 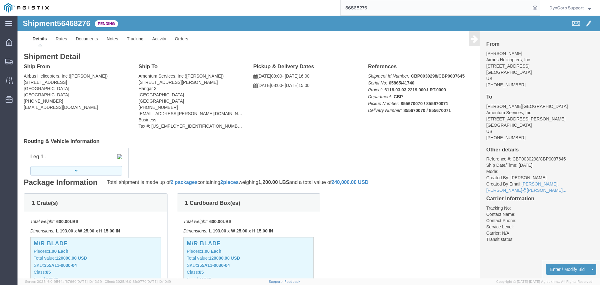 What do you see at coordinates (63, 281) in the screenshot?
I see `span: Server: 2025.16.0-9544af67660` at bounding box center [63, 281].